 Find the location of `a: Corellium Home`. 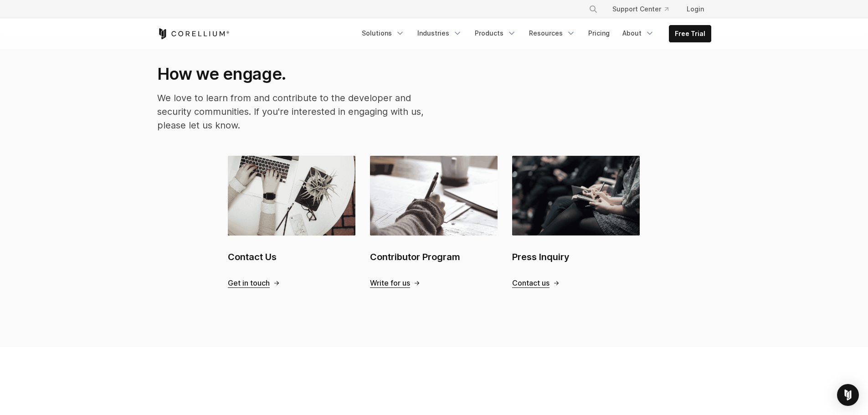

a: Corellium Home is located at coordinates (193, 34).